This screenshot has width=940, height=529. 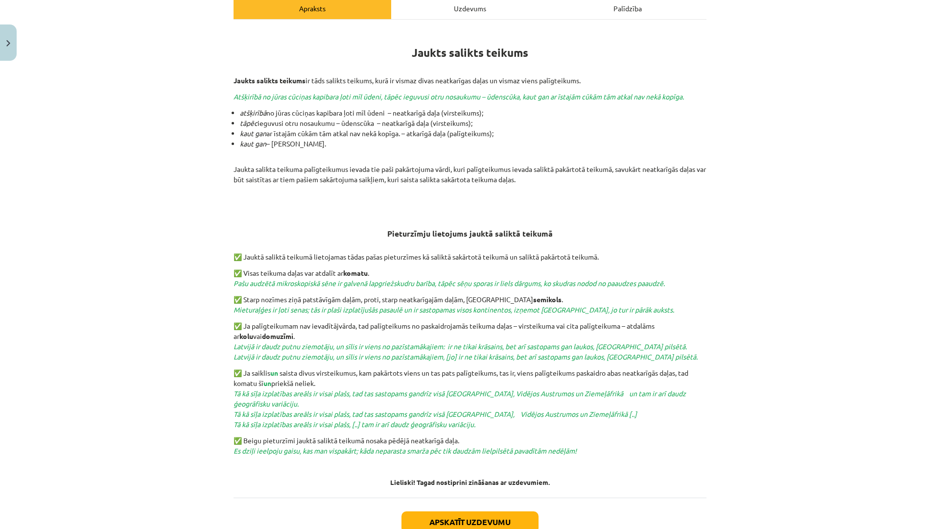 What do you see at coordinates (470, 341) in the screenshot?
I see `p: ✅ Ja palīgteikumam nav ievadītājvārda, tad palīgteikums no paskaidrojamās teikuma daļas – virstei...` at bounding box center [470, 341].